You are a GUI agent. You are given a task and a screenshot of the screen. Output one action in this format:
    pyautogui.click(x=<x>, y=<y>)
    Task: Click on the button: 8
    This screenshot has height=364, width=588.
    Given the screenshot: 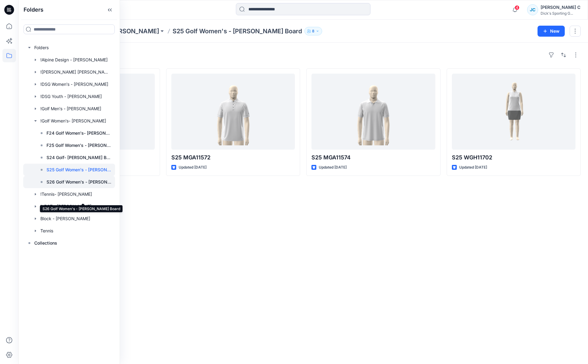 What is the action you would take?
    pyautogui.click(x=313, y=31)
    